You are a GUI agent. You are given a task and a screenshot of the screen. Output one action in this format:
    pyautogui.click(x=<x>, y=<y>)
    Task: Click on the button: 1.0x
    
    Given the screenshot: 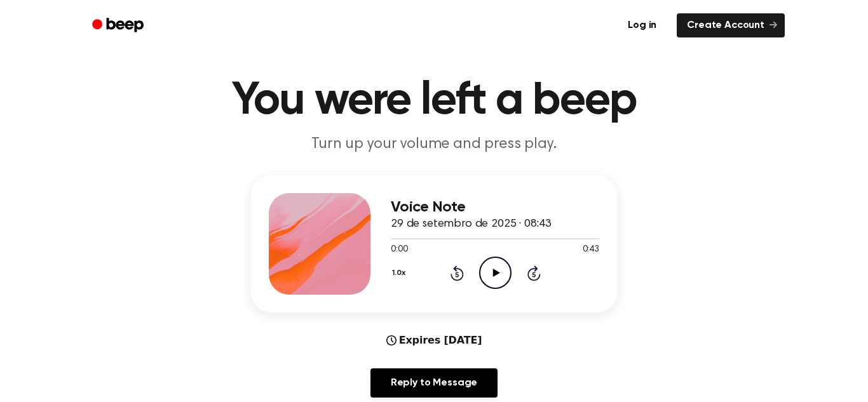 What is the action you would take?
    pyautogui.click(x=401, y=273)
    